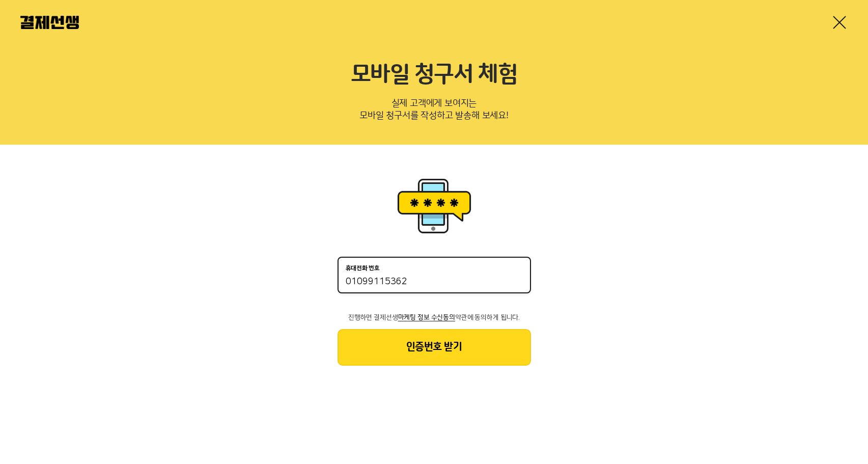 Image resolution: width=868 pixels, height=464 pixels. Describe the element at coordinates (434, 317) in the screenshot. I see `p: 진행하면 결제선생 약관에 동의하게 됩니다.` at that location.